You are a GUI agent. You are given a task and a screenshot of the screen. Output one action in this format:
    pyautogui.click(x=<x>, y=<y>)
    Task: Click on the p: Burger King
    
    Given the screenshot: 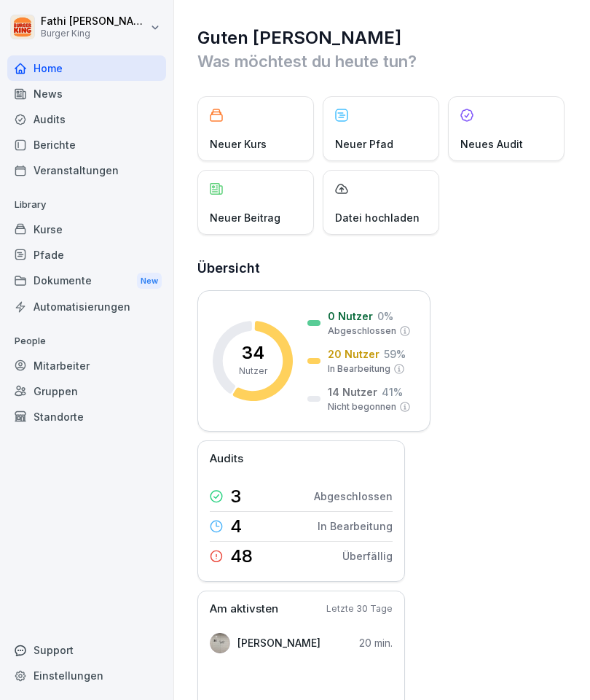 What is the action you would take?
    pyautogui.click(x=94, y=33)
    